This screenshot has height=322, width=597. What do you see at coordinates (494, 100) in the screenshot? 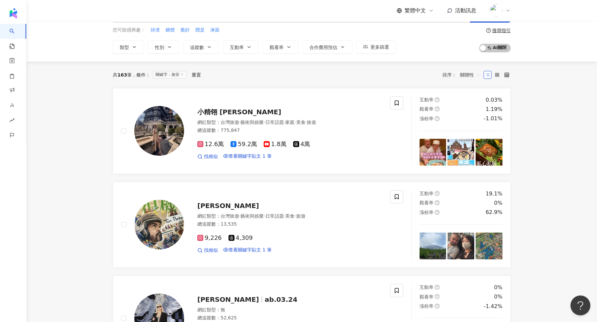
I see `div: 0.03%` at bounding box center [494, 100].